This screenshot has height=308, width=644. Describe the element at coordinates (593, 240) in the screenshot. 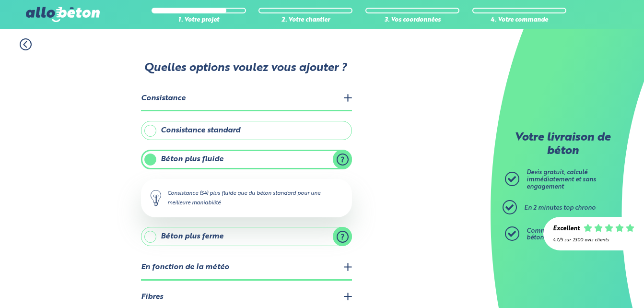

I see `div: 4.7/5 sur 2300 avis clients` at that location.